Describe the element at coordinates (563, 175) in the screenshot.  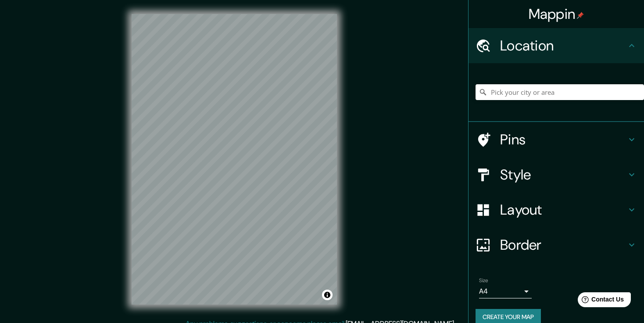
I see `h4: Style` at that location.